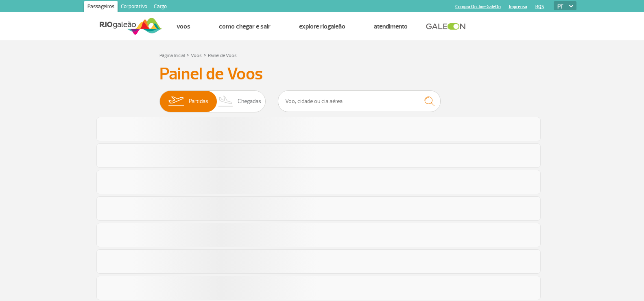 The height and width of the screenshot is (301, 644). What do you see at coordinates (222, 55) in the screenshot?
I see `a: Painel de Voos` at bounding box center [222, 55].